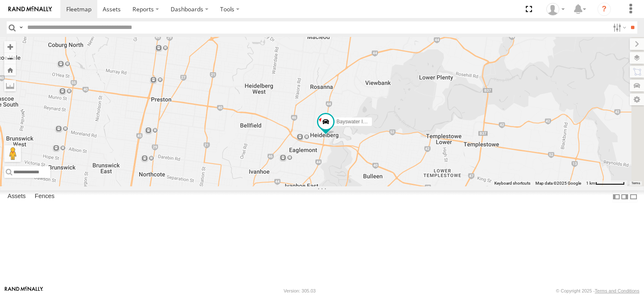 Image resolution: width=644 pixels, height=295 pixels. What do you see at coordinates (10, 86) in the screenshot?
I see `label: Measure` at bounding box center [10, 86].